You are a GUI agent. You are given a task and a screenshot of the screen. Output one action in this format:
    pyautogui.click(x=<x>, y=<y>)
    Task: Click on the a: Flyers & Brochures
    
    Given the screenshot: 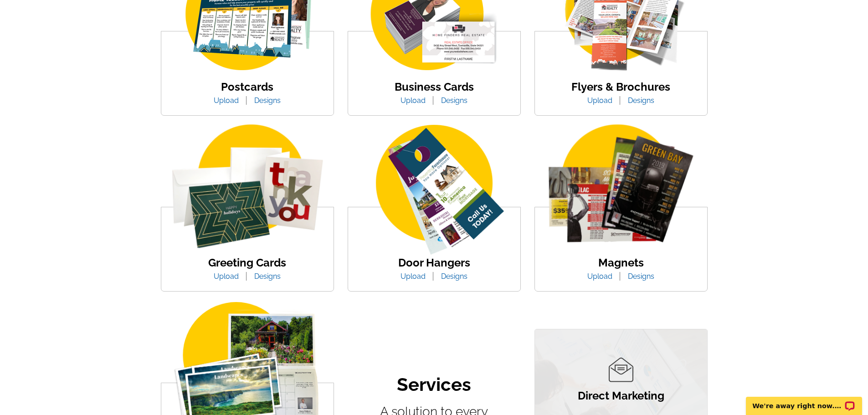 What is the action you would take?
    pyautogui.click(x=621, y=87)
    